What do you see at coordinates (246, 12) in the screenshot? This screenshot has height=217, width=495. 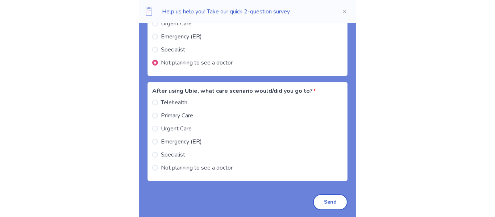 I see `p: Help us help you! Take our quick 2-question survey` at bounding box center [246, 12].